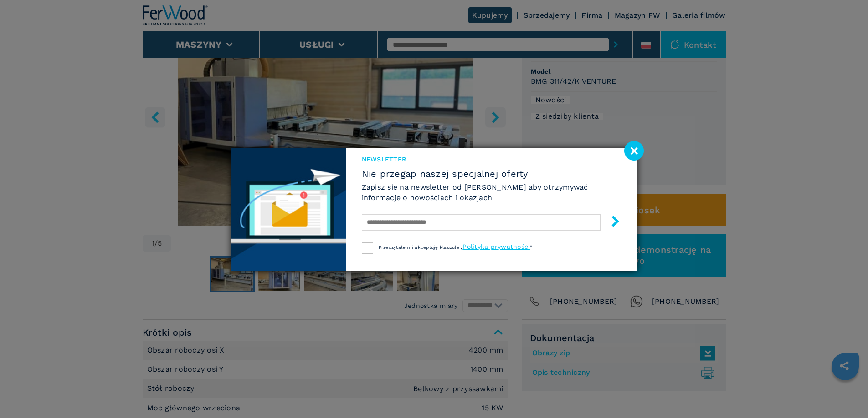  I want to click on span: Przeczytałem i akceptuję klauzule „, so click(420, 247).